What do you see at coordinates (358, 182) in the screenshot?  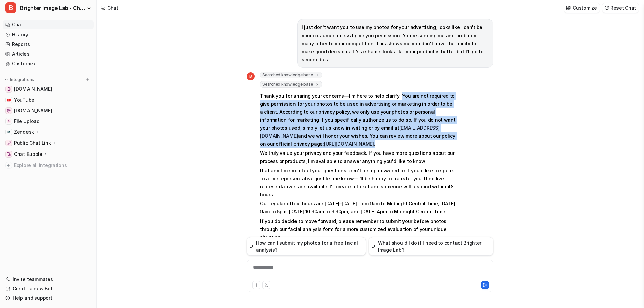 I see `p: If at any time you feel your questions aren't being answered or if you'd like to speak to a live ...` at bounding box center [358, 182].